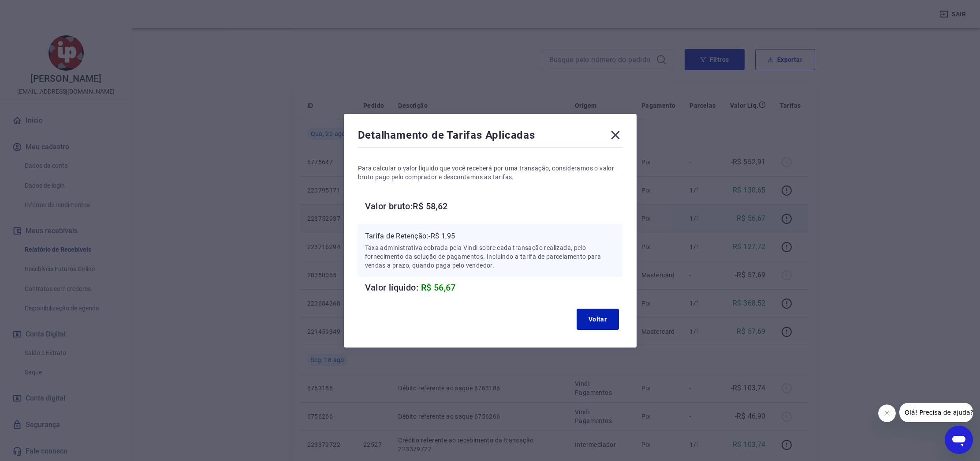  Describe the element at coordinates (494, 287) in the screenshot. I see `h6: Valor líquido:` at that location.